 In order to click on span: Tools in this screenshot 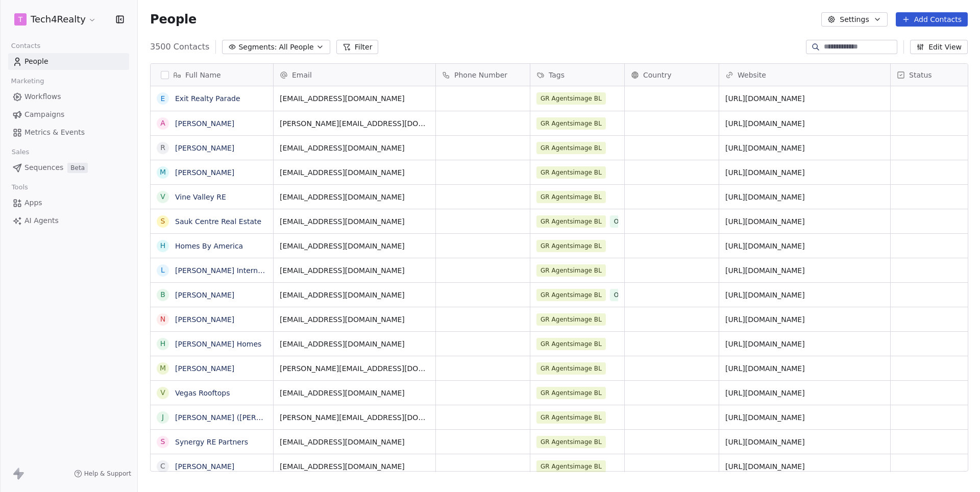, I will do `click(19, 188)`.